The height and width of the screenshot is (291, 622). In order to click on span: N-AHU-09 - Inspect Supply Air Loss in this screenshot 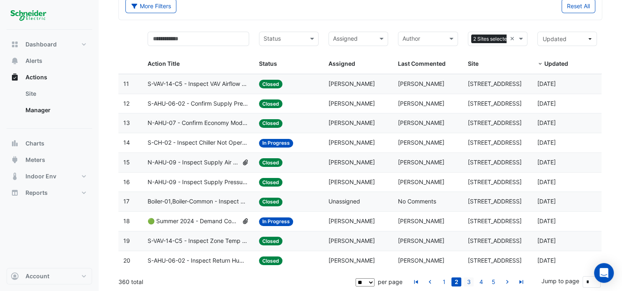, I will do `click(193, 162)`.